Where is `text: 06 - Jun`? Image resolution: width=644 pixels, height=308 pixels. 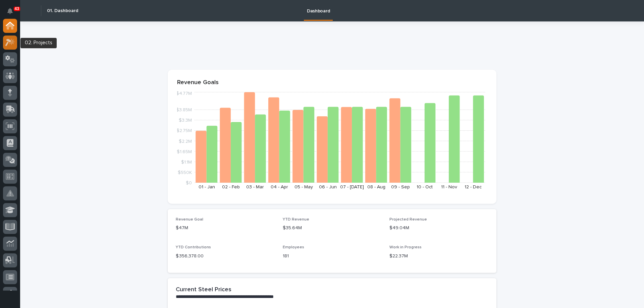
text: 06 - Jun is located at coordinates (328, 187).